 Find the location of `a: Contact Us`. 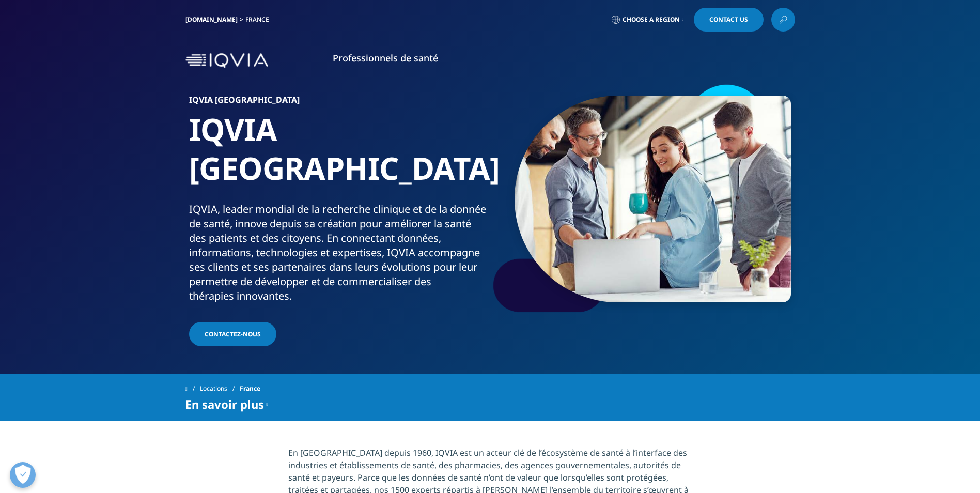

a: Contact Us is located at coordinates (728, 20).